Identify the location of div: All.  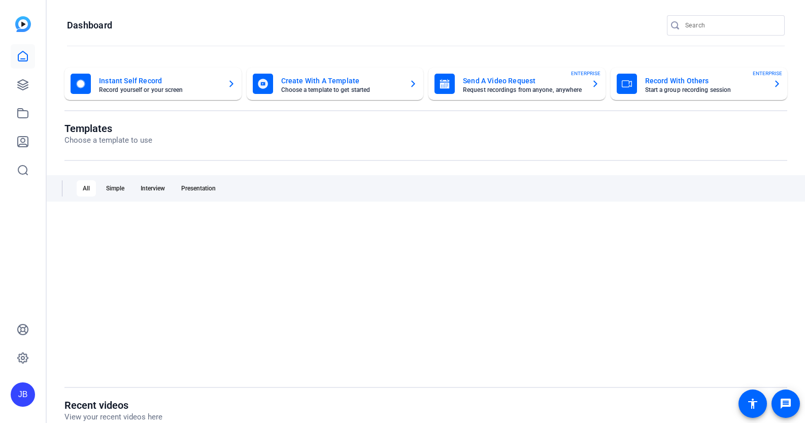
(86, 188).